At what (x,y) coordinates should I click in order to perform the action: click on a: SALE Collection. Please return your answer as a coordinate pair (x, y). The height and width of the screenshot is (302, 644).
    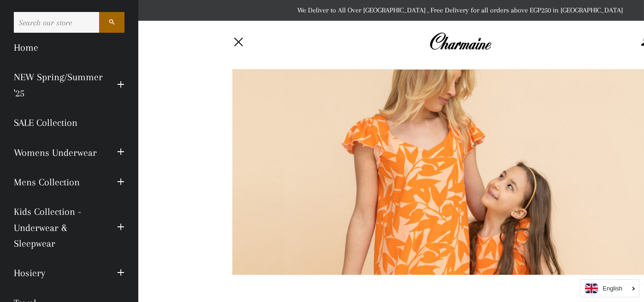
    Looking at the image, I should click on (69, 123).